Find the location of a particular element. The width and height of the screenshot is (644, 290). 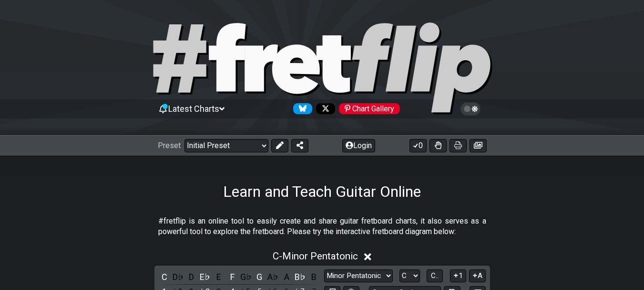

span: C.. is located at coordinates (435, 275).